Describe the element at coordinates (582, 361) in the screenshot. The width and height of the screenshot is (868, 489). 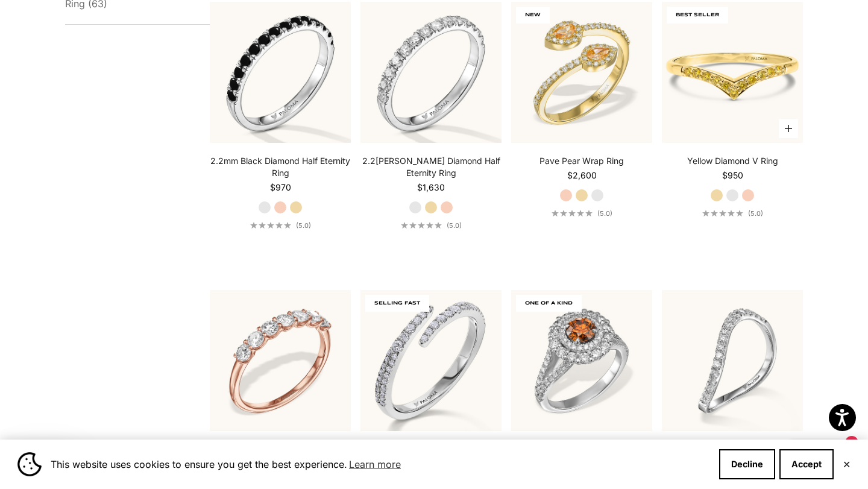
I see `img: #YellowGold #WhiteGold #RoseGold` at that location.